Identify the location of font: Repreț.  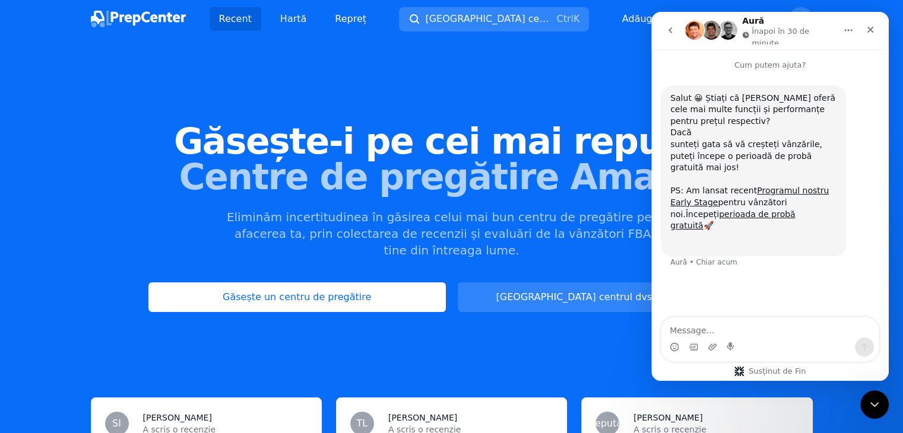
(350, 18).